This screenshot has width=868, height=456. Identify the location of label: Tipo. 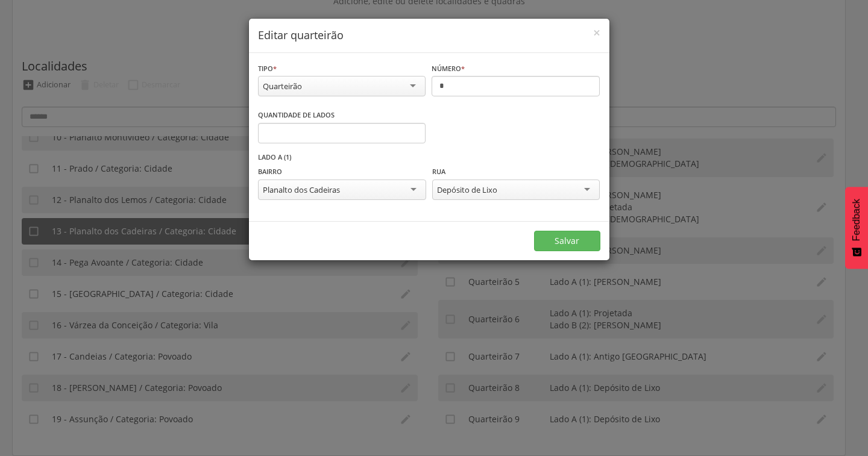
(267, 69).